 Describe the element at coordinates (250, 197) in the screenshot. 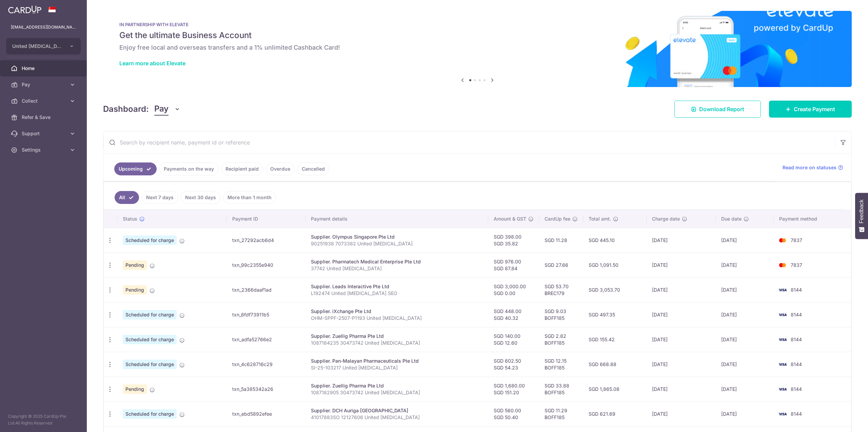

I see `a: More than 1 month` at that location.